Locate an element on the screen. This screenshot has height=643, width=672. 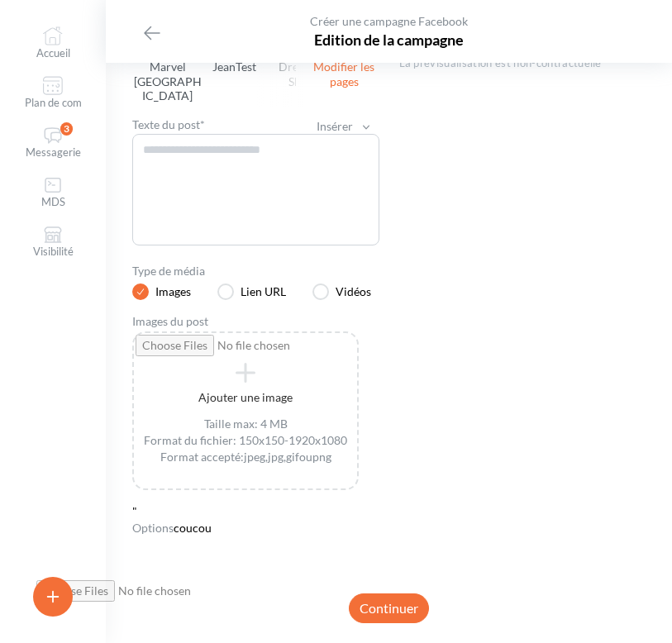
div: La prévisualisation est non-contractuelle is located at coordinates (523, 63).